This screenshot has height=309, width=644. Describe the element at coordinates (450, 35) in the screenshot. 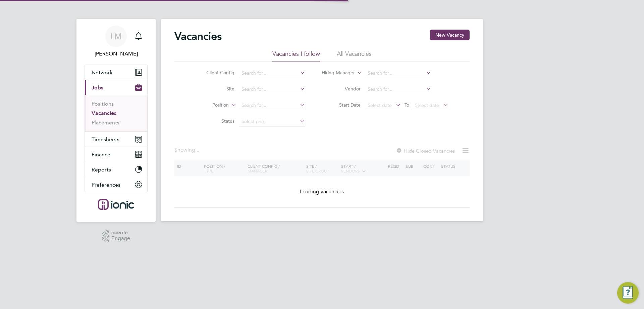

I see `button: New Vacancy` at that location.